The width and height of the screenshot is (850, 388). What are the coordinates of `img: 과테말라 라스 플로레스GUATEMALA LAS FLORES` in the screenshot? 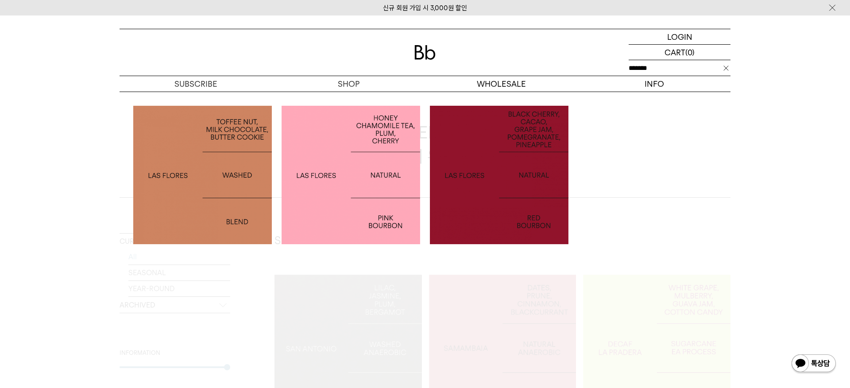 It's located at (202, 175).